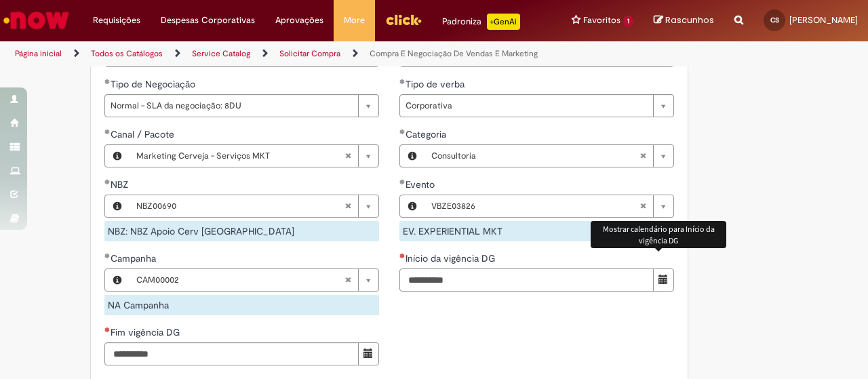  I want to click on span: Campanha, so click(134, 259).